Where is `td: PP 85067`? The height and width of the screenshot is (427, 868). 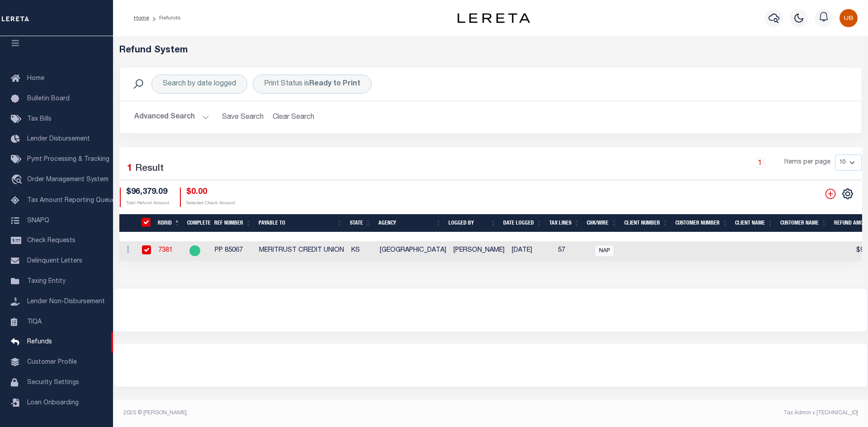 td: PP 85067 is located at coordinates (233, 251).